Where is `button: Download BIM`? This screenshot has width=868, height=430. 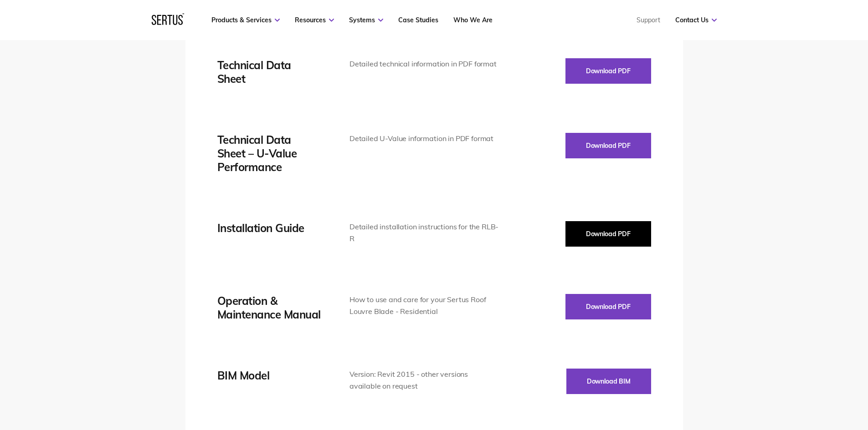 button: Download BIM is located at coordinates (609, 382).